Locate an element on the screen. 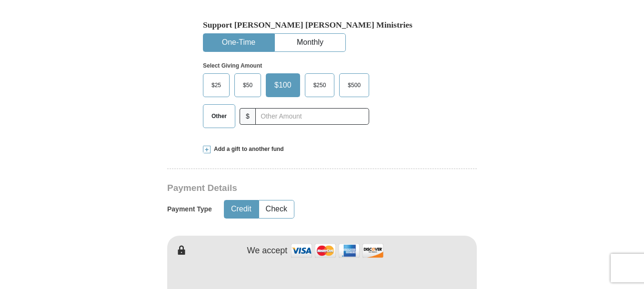 This screenshot has height=289, width=644. span: $250 is located at coordinates (320, 85).